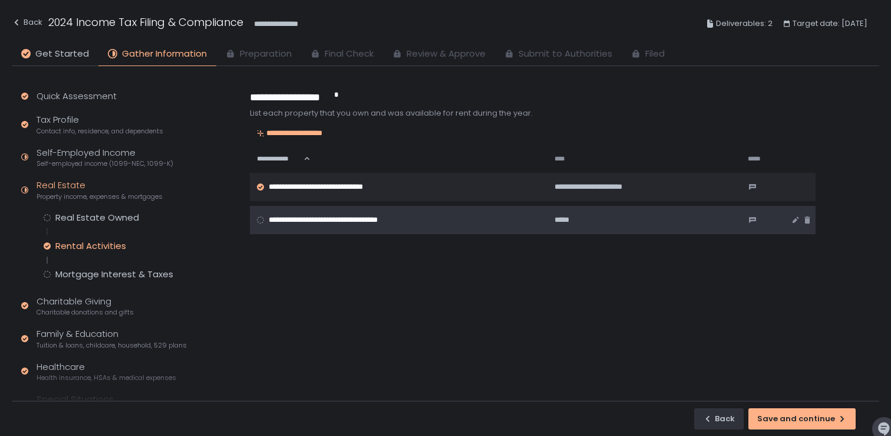 The width and height of the screenshot is (891, 436). What do you see at coordinates (105, 163) in the screenshot?
I see `span: Self-employed income (1099-NEC, 1099-K)` at bounding box center [105, 163].